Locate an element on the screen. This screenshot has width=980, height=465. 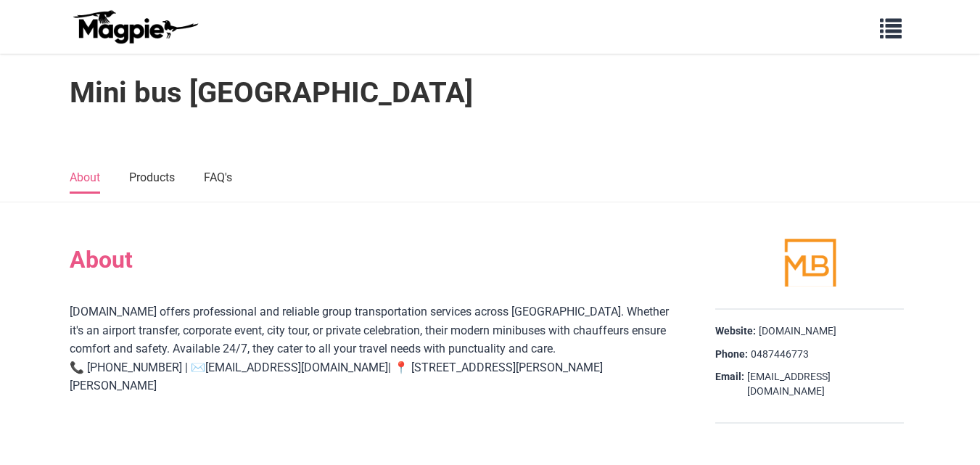
img: logo-ab69f6fb50320c5b225c76a69d11143b.png is located at coordinates (135, 27).